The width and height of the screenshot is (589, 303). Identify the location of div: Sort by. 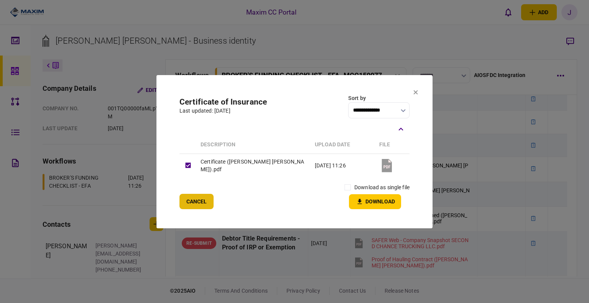
(379, 98).